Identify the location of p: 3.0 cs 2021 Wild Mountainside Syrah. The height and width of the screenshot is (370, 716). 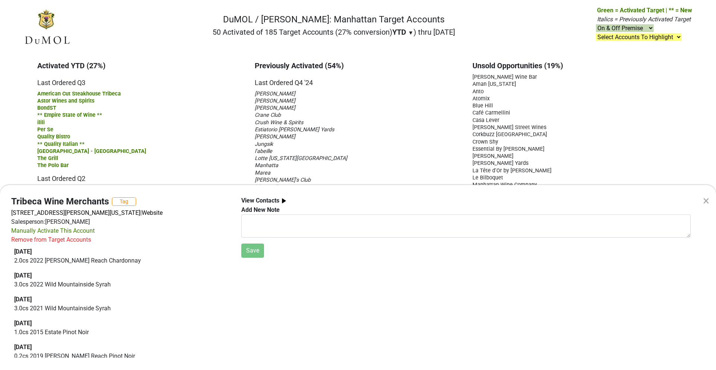
(120, 308).